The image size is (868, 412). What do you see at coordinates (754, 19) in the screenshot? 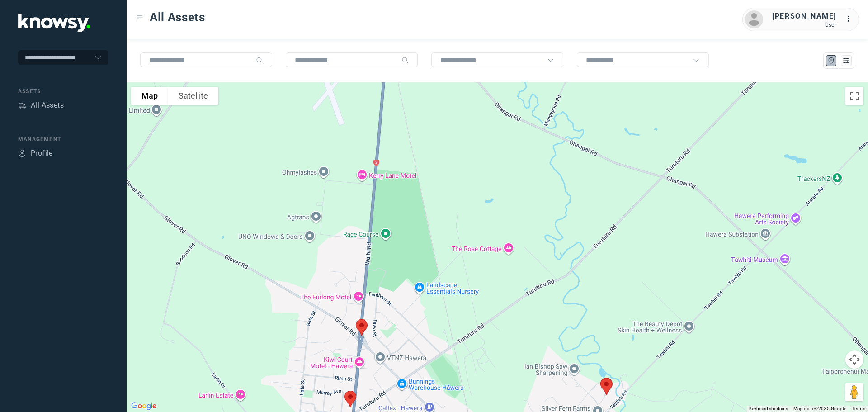
I see `img: avatar.png` at bounding box center [754, 19].